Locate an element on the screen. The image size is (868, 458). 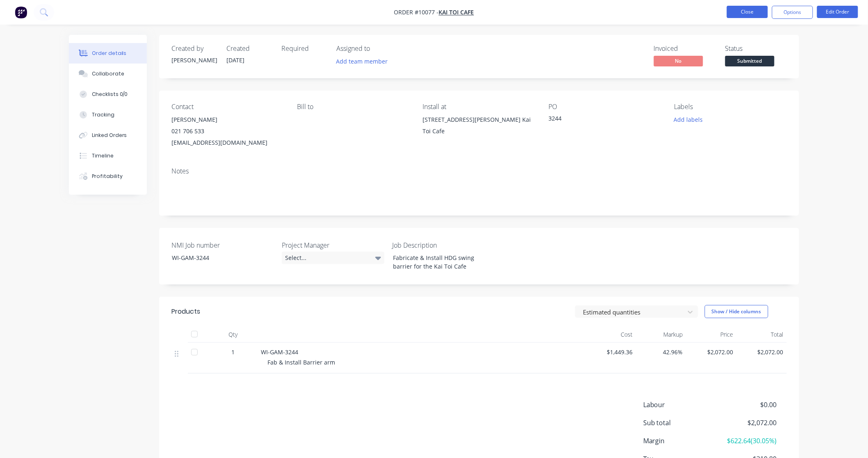
button: Add labels is located at coordinates (689, 119).